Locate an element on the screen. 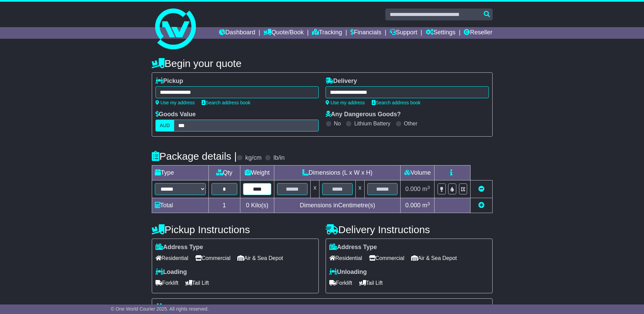  td: Type is located at coordinates (180, 173).